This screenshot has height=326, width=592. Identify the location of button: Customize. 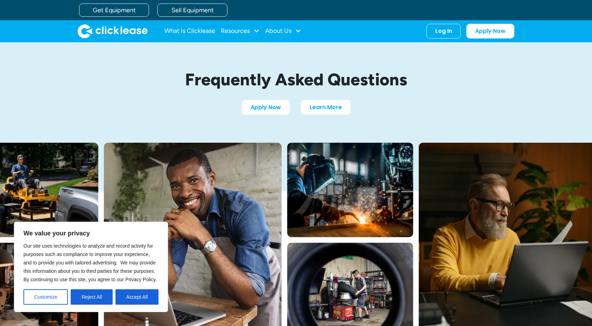
(45, 297).